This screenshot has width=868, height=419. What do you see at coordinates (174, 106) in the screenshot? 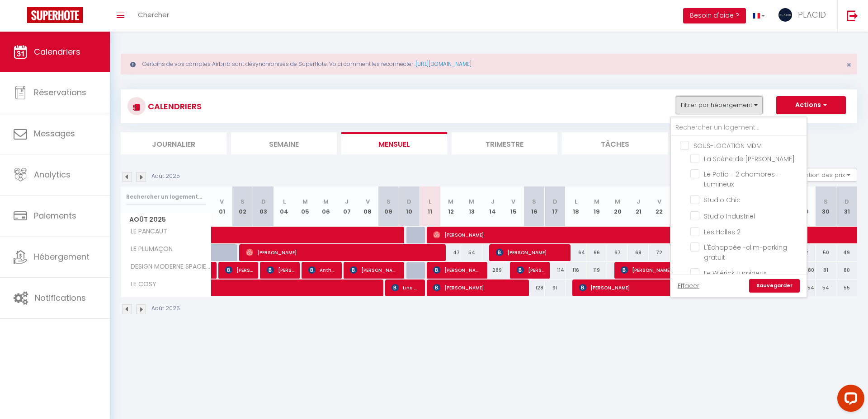
I see `h3: CALENDRIERS` at bounding box center [174, 106].